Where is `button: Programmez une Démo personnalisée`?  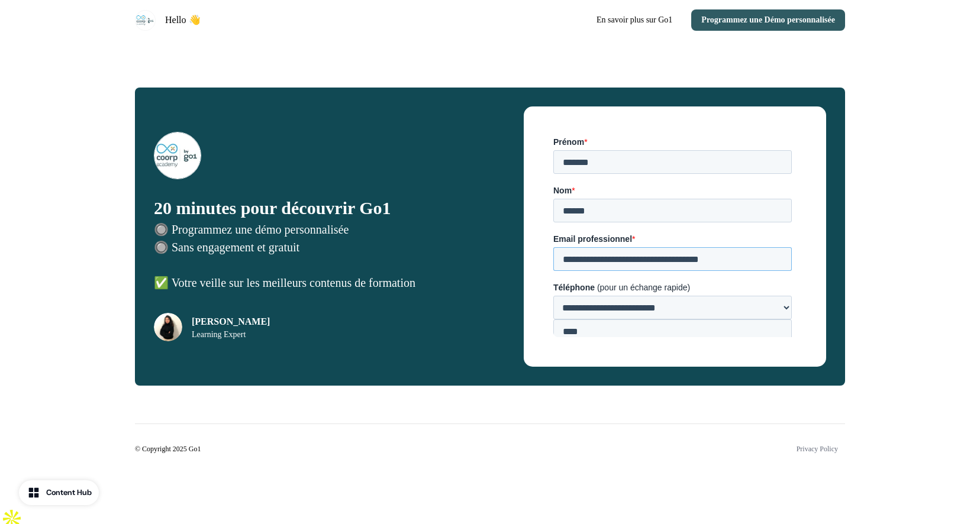 button: Programmez une Démo personnalisée is located at coordinates (768, 20).